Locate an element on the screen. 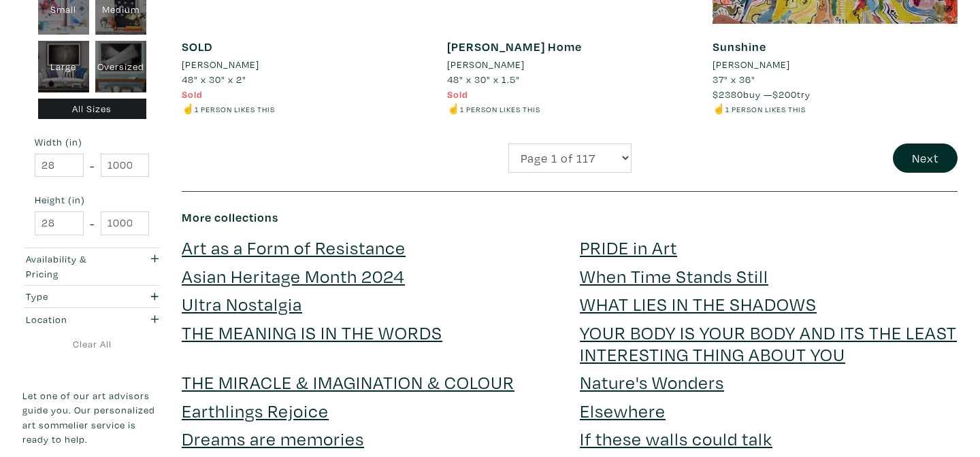  a: When Time Stands Still is located at coordinates (674, 276).